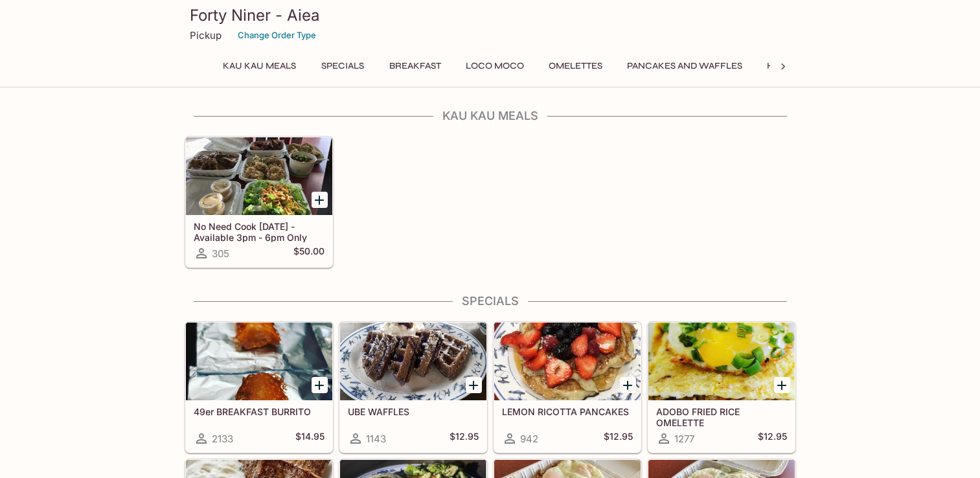 This screenshot has height=478, width=980. I want to click on a: ADOBO FRIED RICE OMELETTE1277$12.95, so click(721, 387).